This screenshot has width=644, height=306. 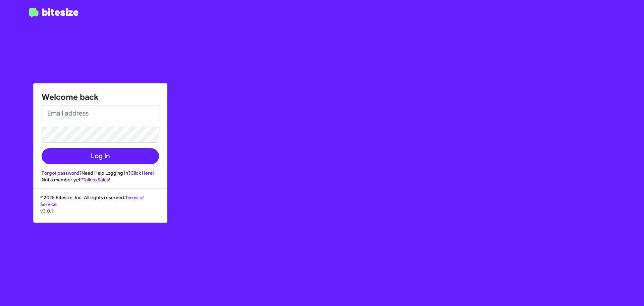 What do you see at coordinates (100, 208) in the screenshot?
I see `div: © 2025 Bitesize, Inc. All rights reserved.` at bounding box center [100, 208].